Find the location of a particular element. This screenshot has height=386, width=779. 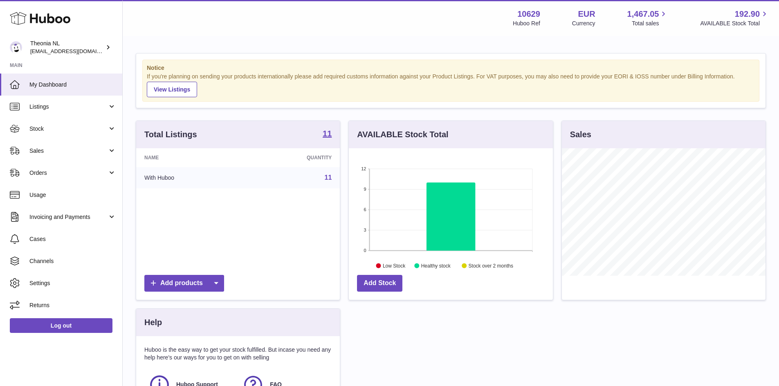

a: 192.90 AVAILABLE Stock Total is located at coordinates (734, 18).